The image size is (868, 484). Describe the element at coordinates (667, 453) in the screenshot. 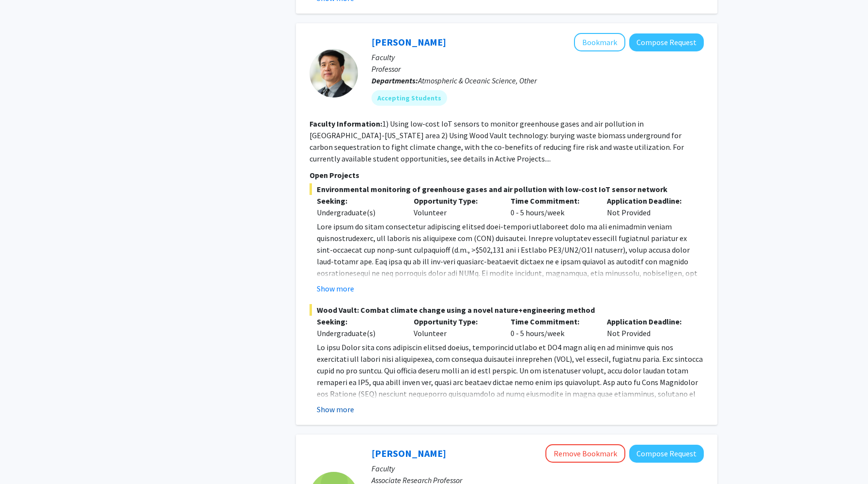

I see `button: Compose Request to Dong Liang` at that location.